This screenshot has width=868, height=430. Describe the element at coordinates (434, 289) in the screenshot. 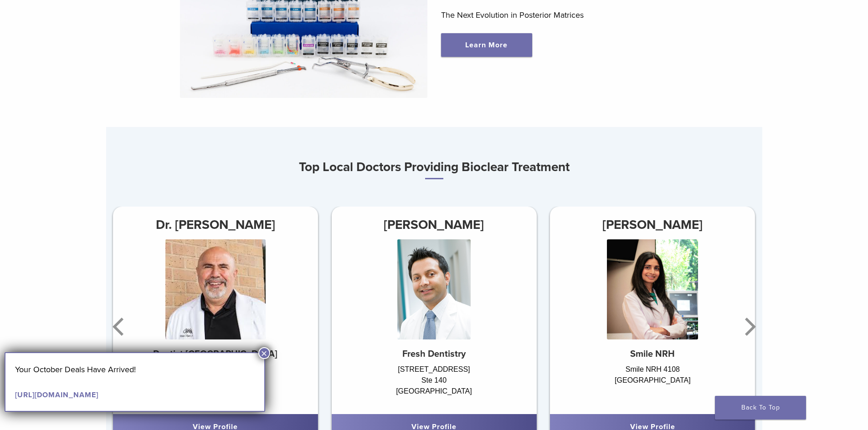

I see `img: Dr. Salil Mehta` at that location.